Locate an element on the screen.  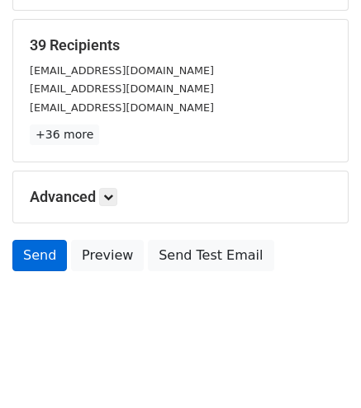
h5: 39 Recipients is located at coordinates (180, 45).